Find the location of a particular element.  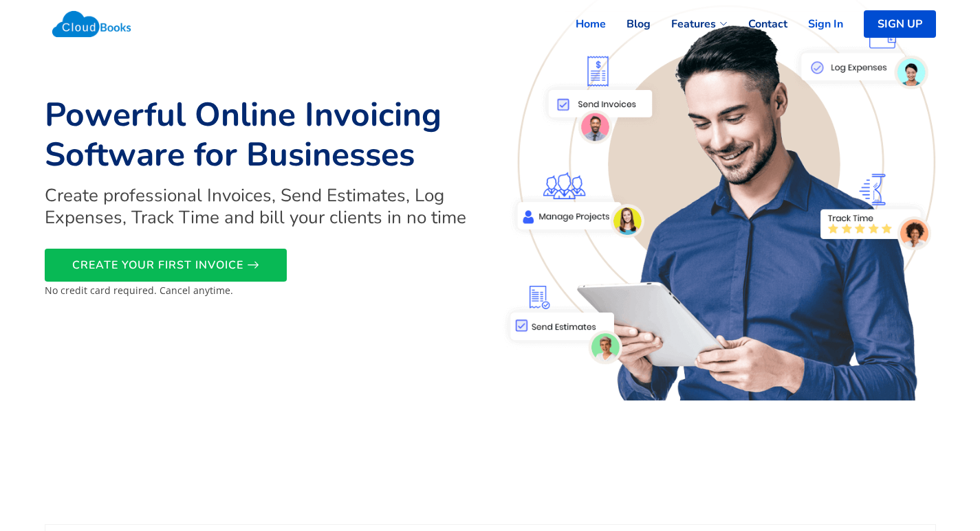

img: Cloudbooks Logo is located at coordinates (92, 24).